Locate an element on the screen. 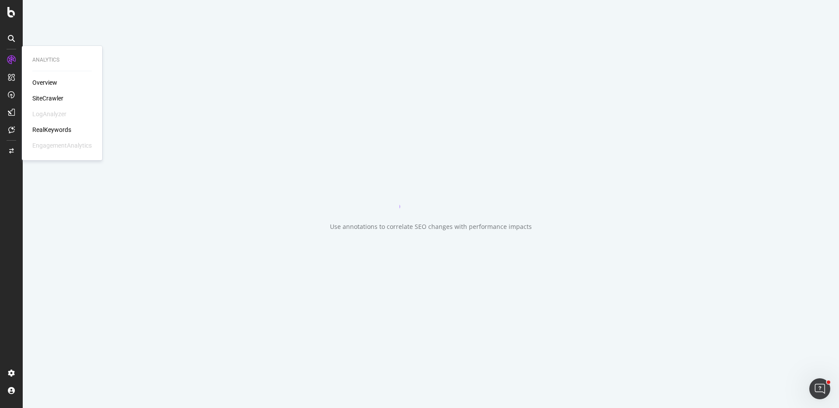  div: Analytics is located at coordinates (62, 60).